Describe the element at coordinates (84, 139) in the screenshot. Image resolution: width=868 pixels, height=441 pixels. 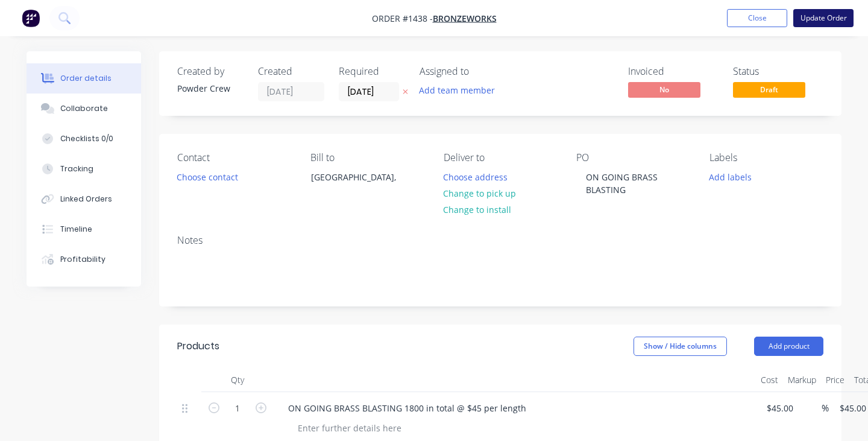
I see `button: Checklists 0/0` at that location.